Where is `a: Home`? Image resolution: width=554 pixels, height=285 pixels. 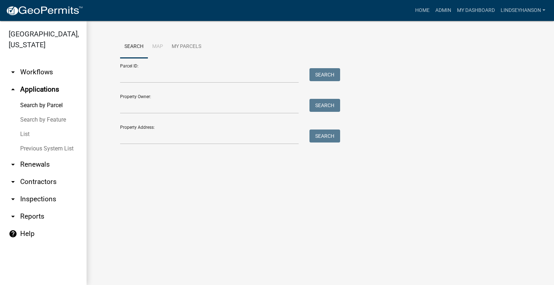 a: Home is located at coordinates (422, 10).